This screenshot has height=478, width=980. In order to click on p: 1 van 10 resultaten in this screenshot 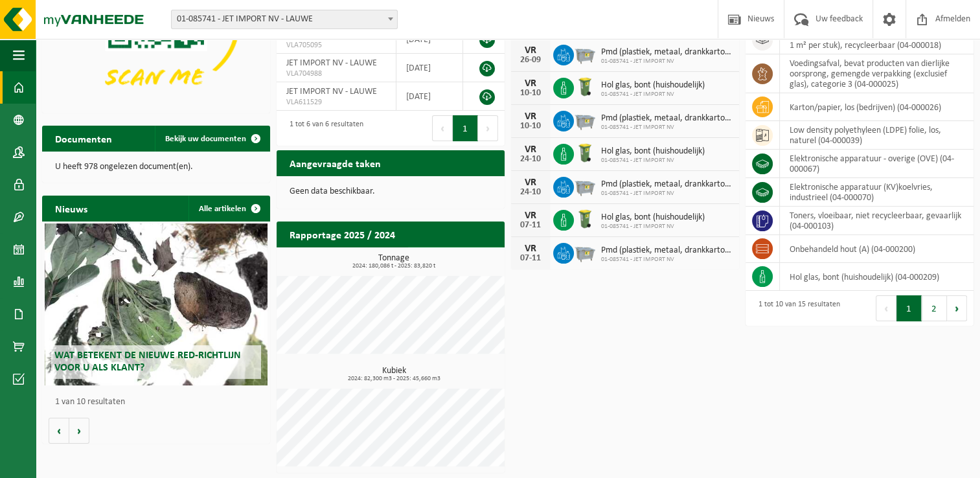, I will do `click(160, 403)`.